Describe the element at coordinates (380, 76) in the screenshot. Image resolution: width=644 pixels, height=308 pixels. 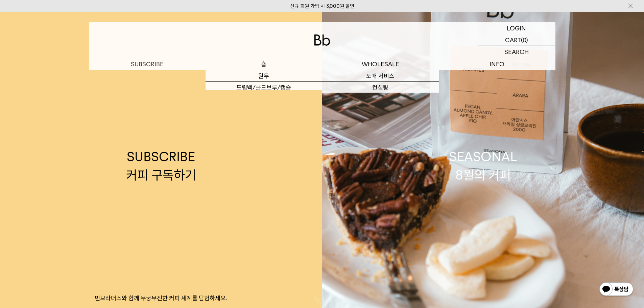
I see `a: 도매 서비스` at that location.